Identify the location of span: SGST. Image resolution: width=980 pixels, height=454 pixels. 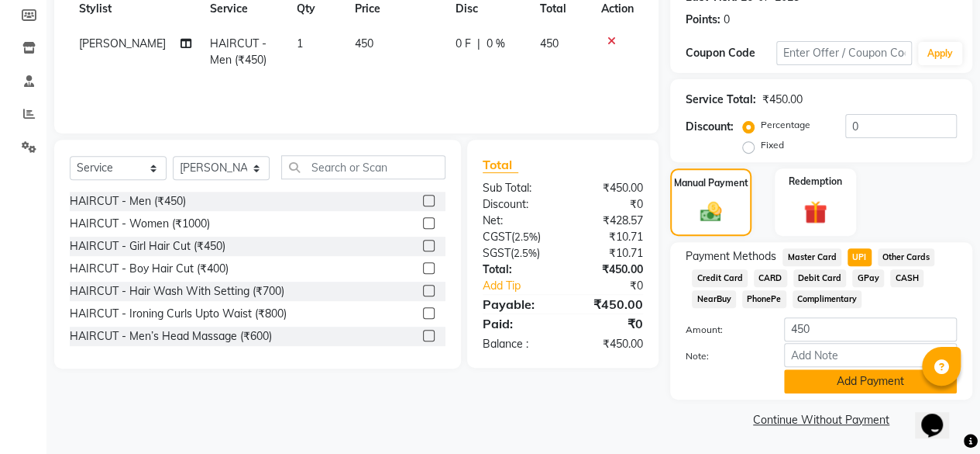
(496, 253).